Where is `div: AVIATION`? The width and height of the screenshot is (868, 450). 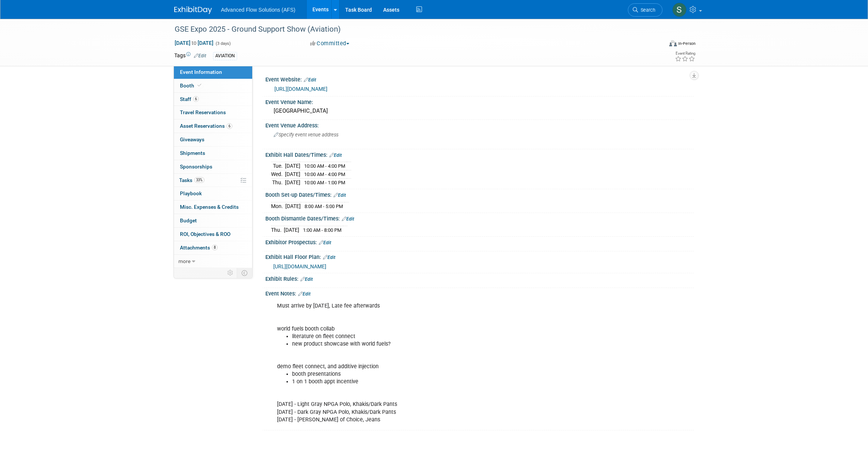 div: AVIATION is located at coordinates (226, 56).